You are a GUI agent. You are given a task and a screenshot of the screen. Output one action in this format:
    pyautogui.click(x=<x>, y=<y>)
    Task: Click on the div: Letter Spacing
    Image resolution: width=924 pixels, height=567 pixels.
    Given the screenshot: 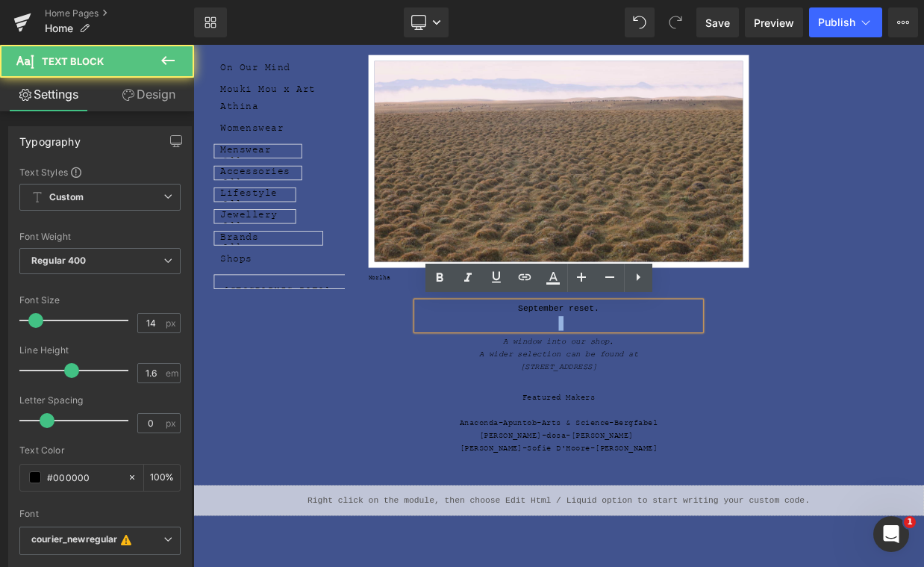 What is the action you would take?
    pyautogui.click(x=100, y=400)
    